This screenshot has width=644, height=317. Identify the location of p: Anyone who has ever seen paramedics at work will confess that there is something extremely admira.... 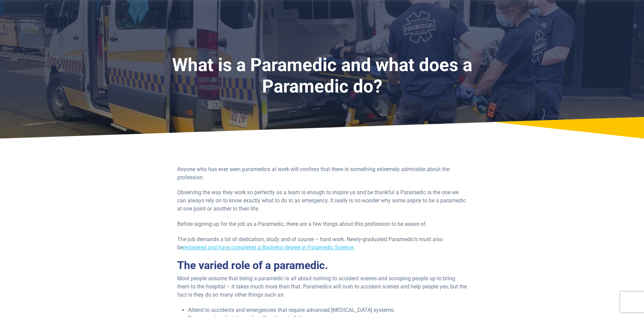
(322, 173).